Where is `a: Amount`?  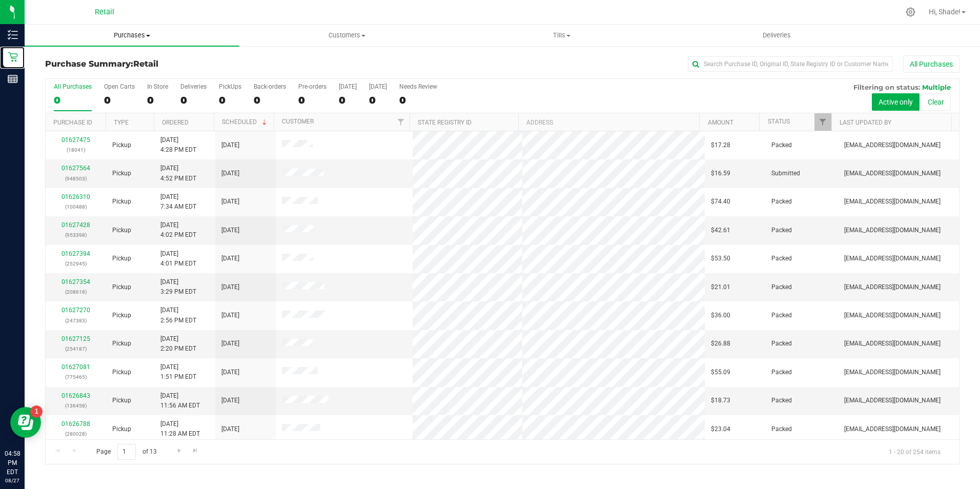 a: Amount is located at coordinates (721, 123).